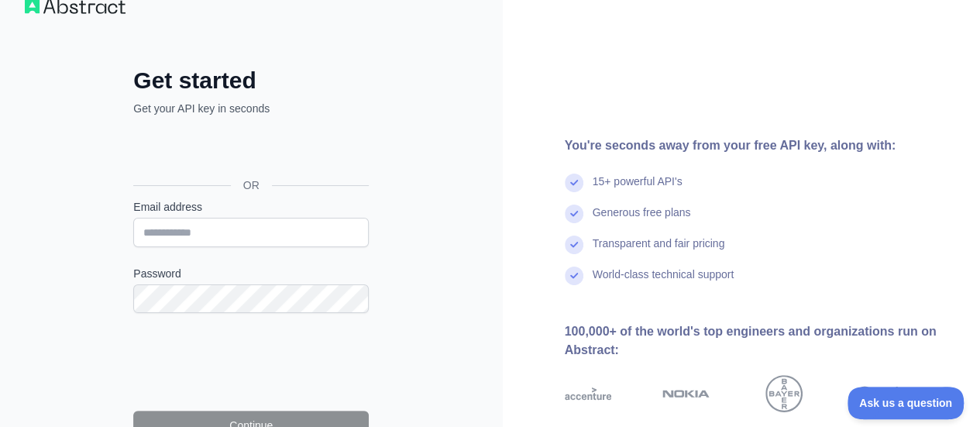 The width and height of the screenshot is (980, 427). What do you see at coordinates (664, 283) in the screenshot?
I see `div: World-class technical support` at bounding box center [664, 283].